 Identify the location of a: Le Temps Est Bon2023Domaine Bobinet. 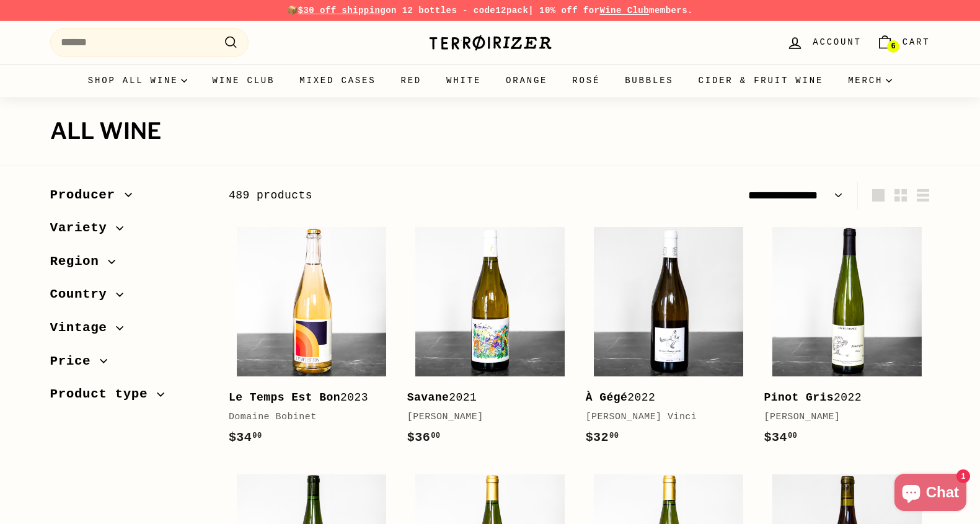
(312, 339).